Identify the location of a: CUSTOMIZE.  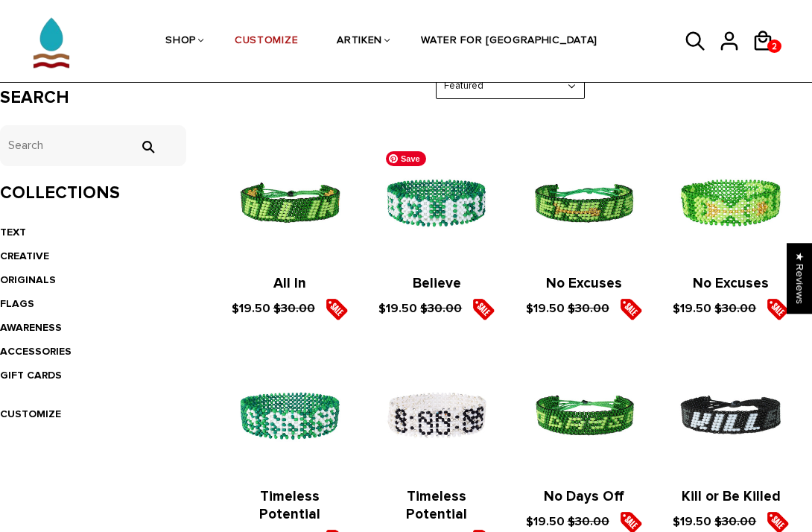
(266, 42).